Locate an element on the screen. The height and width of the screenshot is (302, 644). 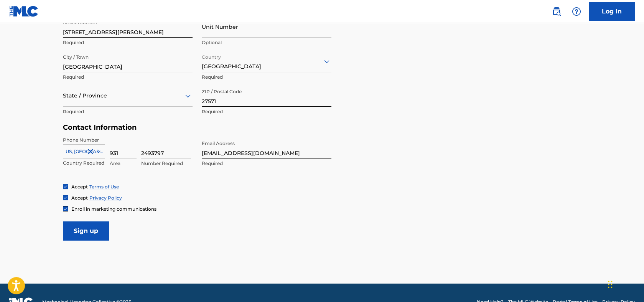
p: Number Required is located at coordinates (166, 164).